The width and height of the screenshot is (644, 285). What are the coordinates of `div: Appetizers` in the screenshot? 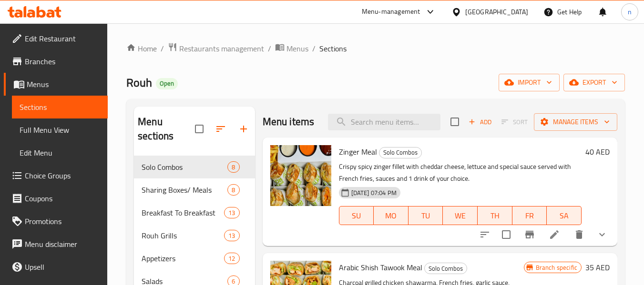 It's located at (183, 259).